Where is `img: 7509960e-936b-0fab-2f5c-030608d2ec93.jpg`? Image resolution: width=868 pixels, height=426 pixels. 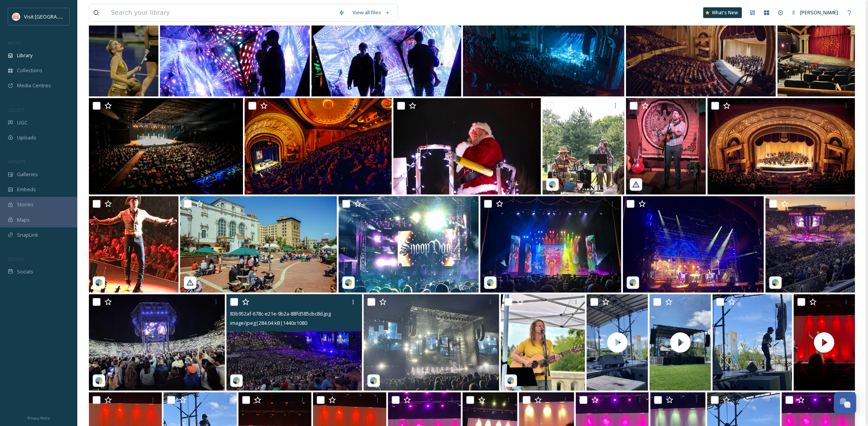 img: 7509960e-936b-0fab-2f5c-030608d2ec93.jpg is located at coordinates (781, 146).